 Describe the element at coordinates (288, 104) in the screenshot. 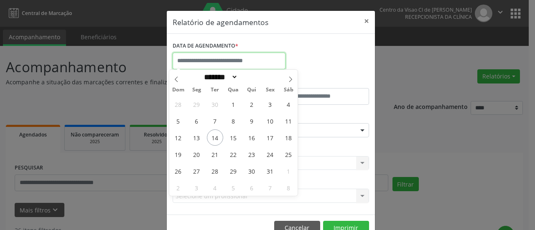

I see `span: Outubro 4, 2025` at that location.